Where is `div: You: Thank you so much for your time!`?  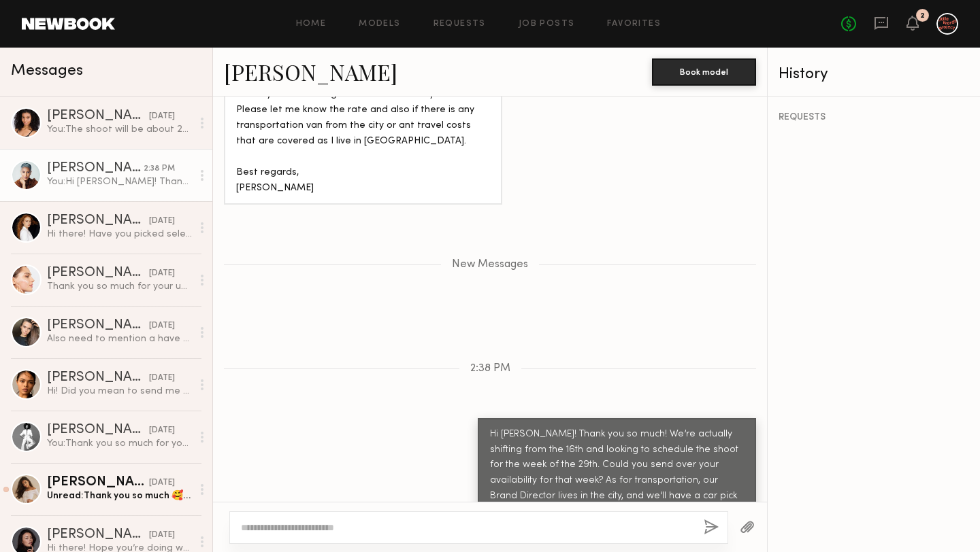 div: You: Thank you so much for your time! is located at coordinates (119, 443).